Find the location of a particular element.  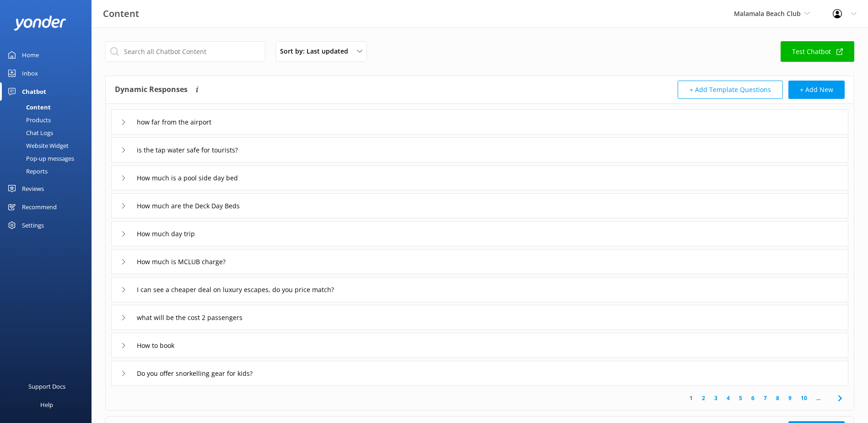

a: 4 is located at coordinates (728, 397).